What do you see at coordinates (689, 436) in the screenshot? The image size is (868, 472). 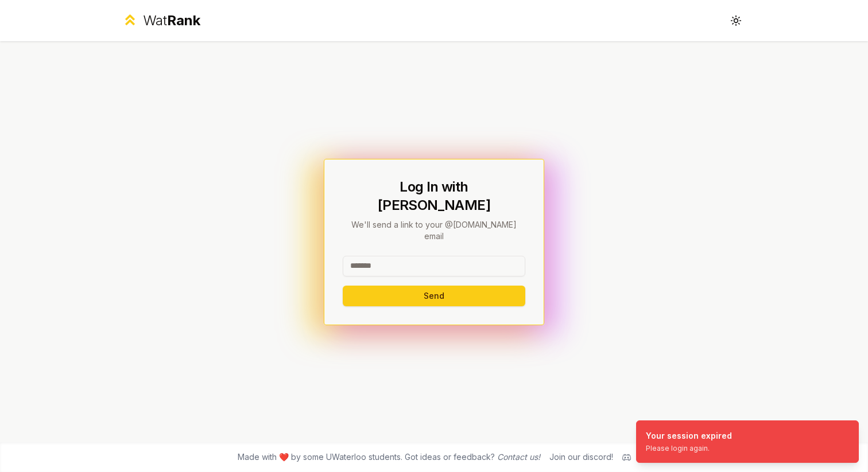 I see `div: Your session expired` at bounding box center [689, 436].